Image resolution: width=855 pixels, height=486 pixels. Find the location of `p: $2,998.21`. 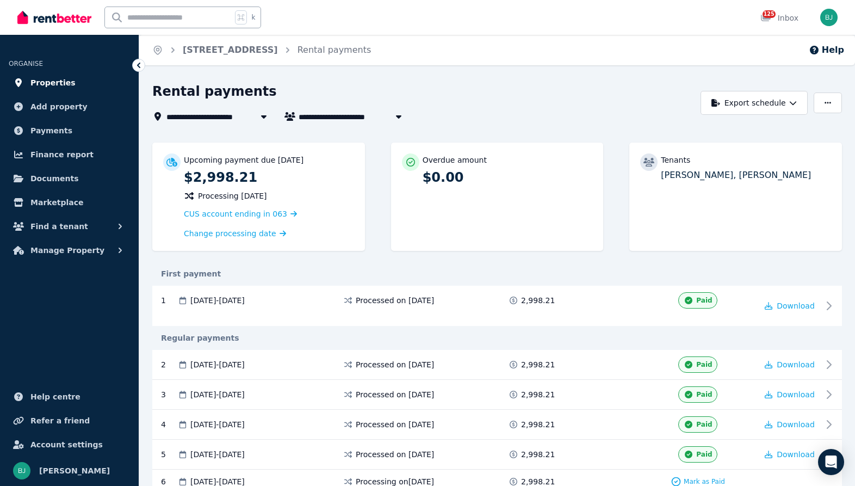

p: $2,998.21 is located at coordinates (269, 177).